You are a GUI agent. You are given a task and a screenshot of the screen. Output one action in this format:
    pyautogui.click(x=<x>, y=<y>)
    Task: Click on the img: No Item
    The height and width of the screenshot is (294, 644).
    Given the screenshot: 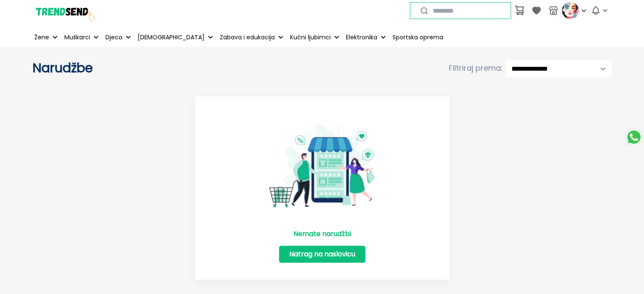 What is the action you would take?
    pyautogui.click(x=322, y=166)
    